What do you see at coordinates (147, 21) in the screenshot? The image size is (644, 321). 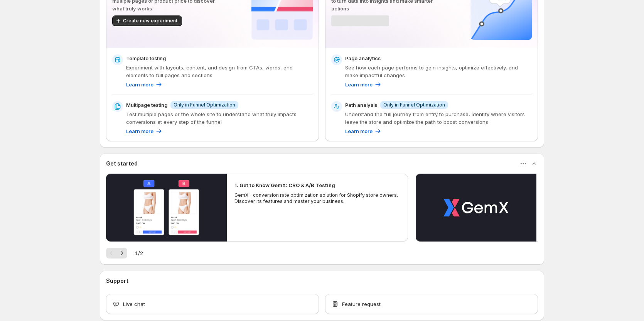 I see `button: Create new experiment` at bounding box center [147, 21].